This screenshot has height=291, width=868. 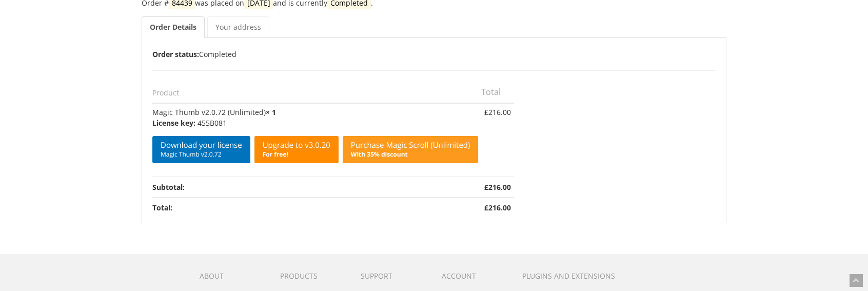 I want to click on span: Magic Thumb v2.0.72, so click(x=201, y=155).